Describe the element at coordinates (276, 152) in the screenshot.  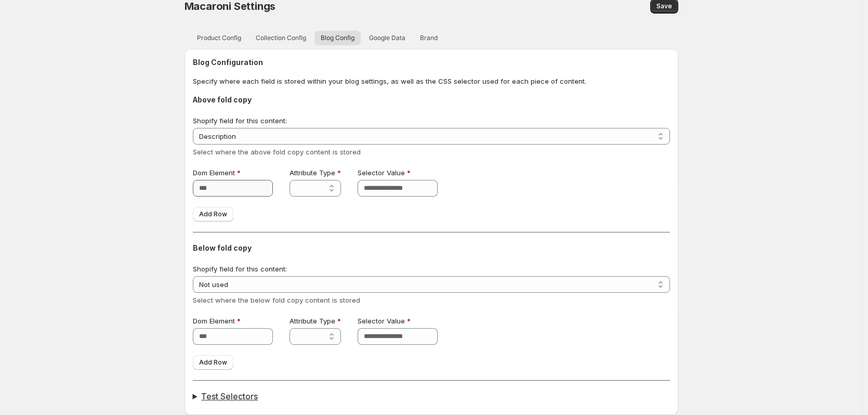
I see `span: Select where the above fold copy content is stored` at that location.